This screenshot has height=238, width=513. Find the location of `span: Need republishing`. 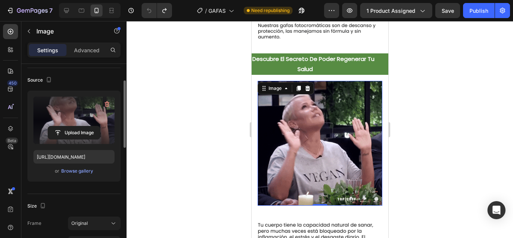

span: Need republishing is located at coordinates (270, 11).